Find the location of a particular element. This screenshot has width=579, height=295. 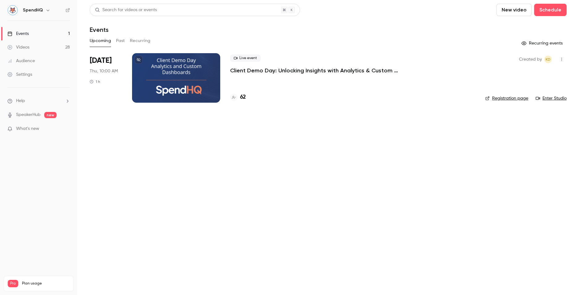

h6: SpendHQ is located at coordinates (33, 10).